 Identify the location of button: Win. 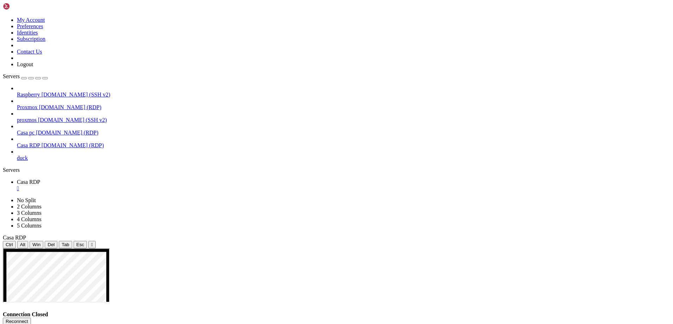
(36, 244).